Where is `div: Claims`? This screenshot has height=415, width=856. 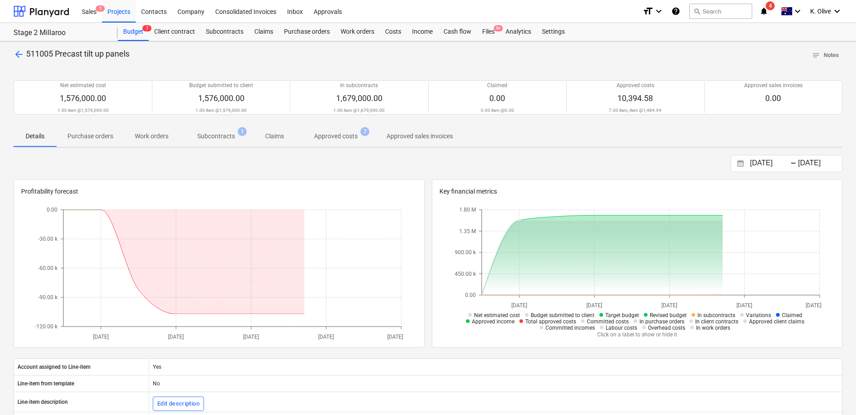 div: Claims is located at coordinates (264, 32).